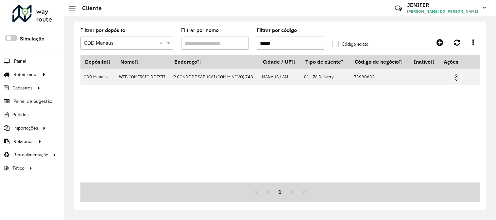  I want to click on th: Código de negócio, so click(379, 62).